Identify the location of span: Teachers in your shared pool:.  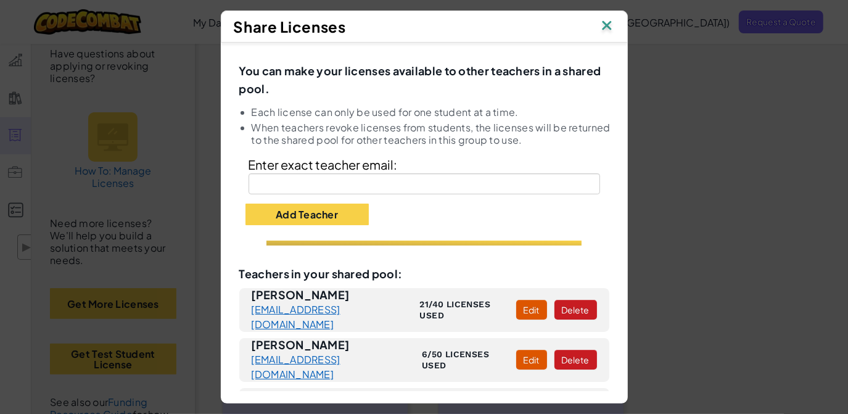
(321, 273).